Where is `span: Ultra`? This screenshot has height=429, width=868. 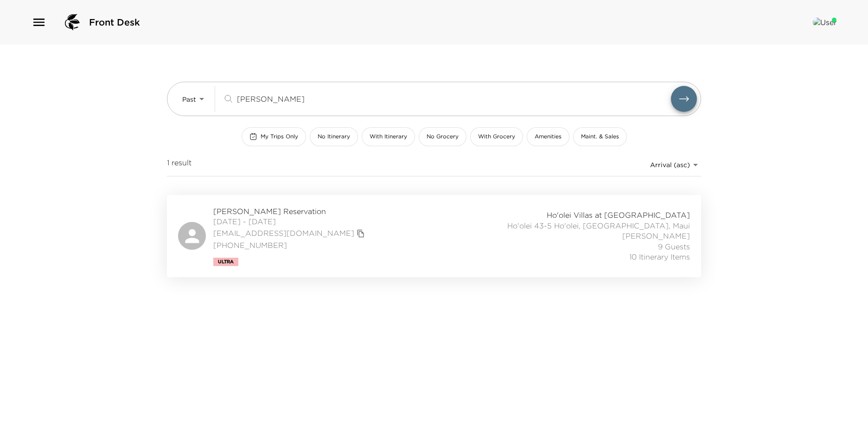 span: Ultra is located at coordinates (226, 262).